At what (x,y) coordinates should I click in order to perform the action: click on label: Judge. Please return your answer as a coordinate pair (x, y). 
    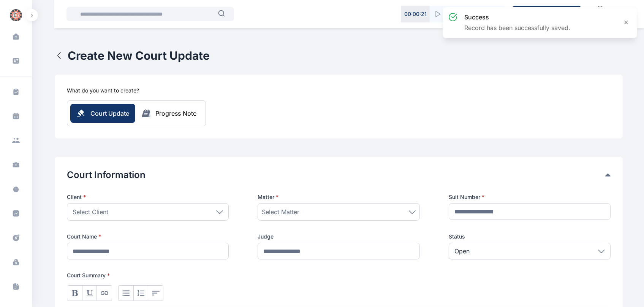
    Looking at the image, I should click on (339, 237).